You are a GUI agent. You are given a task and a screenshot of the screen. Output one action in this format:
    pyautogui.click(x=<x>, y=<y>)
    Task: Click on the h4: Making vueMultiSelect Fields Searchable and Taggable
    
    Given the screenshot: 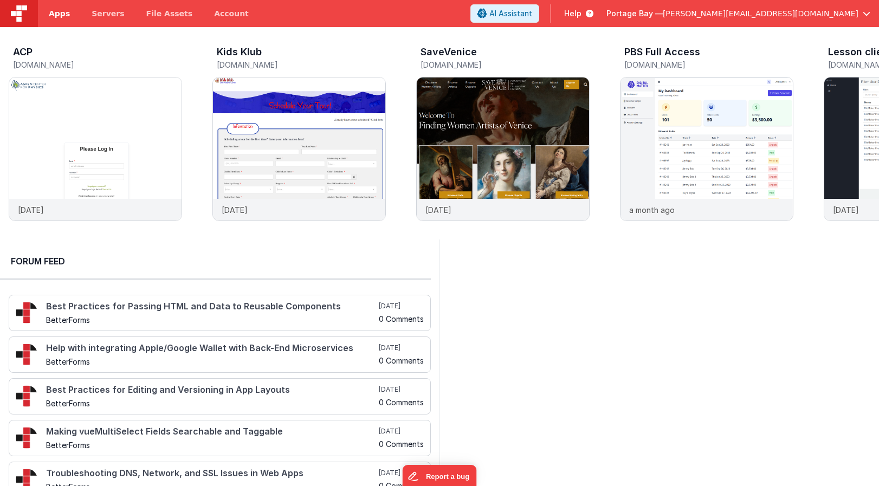 What is the action you would take?
    pyautogui.click(x=211, y=432)
    